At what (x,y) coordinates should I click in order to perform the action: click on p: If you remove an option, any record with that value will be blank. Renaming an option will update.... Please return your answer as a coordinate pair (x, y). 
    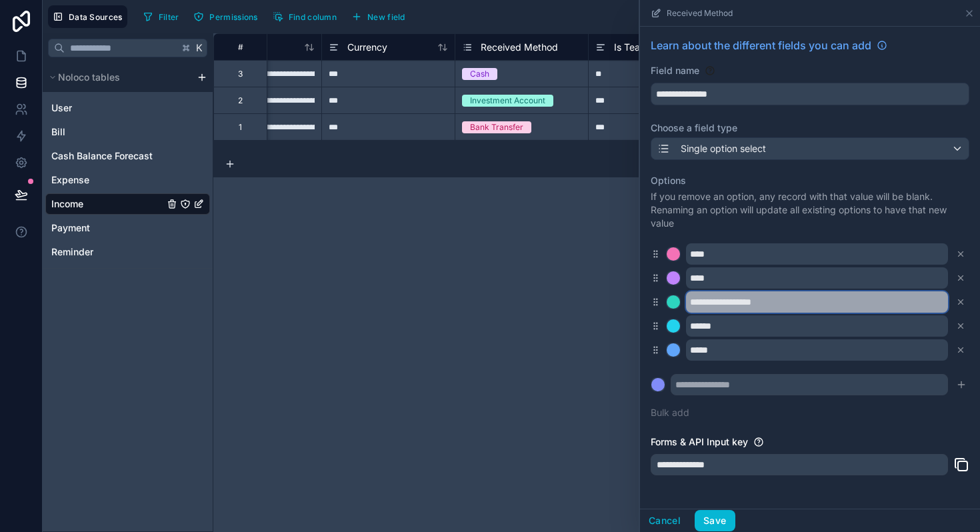
    Looking at the image, I should click on (810, 210).